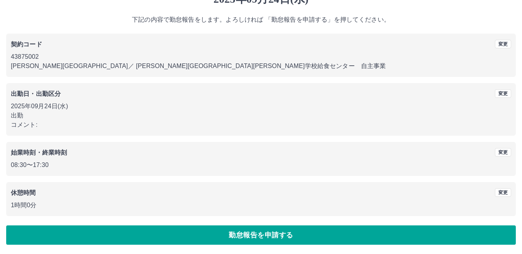 Image resolution: width=522 pixels, height=254 pixels. Describe the element at coordinates (261, 205) in the screenshot. I see `p: 1時間0分` at that location.